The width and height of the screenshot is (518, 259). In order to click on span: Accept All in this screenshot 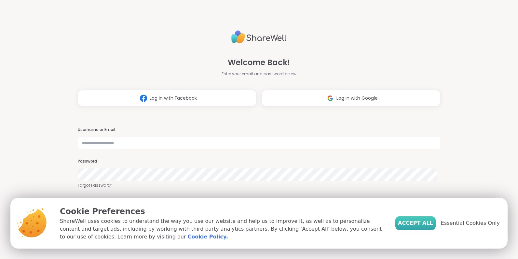, I will do `click(416, 223)`.